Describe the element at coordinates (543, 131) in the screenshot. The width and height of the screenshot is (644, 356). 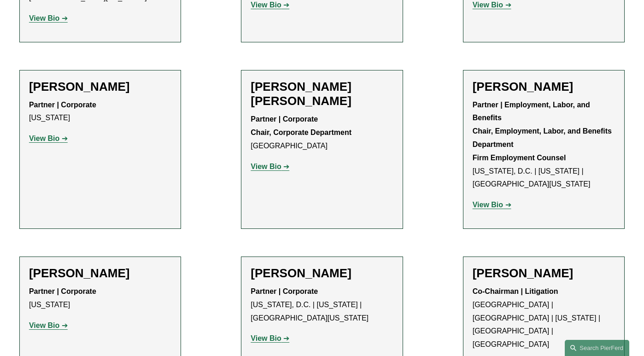
I see `strong: Partner | Employment, Labor, and Benefits Chair, Employment, Labor, and Benefits Department Firm ...` at that location.